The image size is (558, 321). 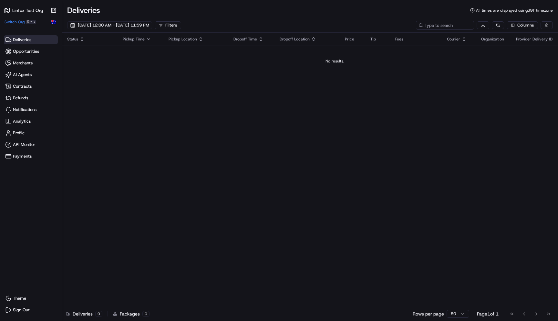 What do you see at coordinates (31, 86) in the screenshot?
I see `a: Contracts` at bounding box center [31, 86].